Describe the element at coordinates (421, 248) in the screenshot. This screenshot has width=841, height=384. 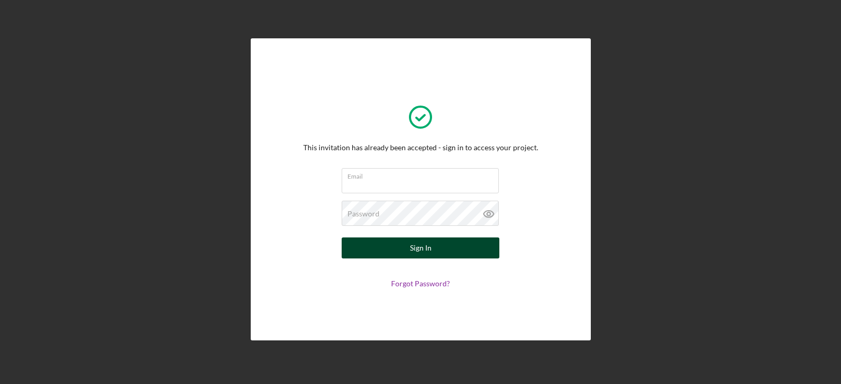
I see `button: Sign In` at that location.